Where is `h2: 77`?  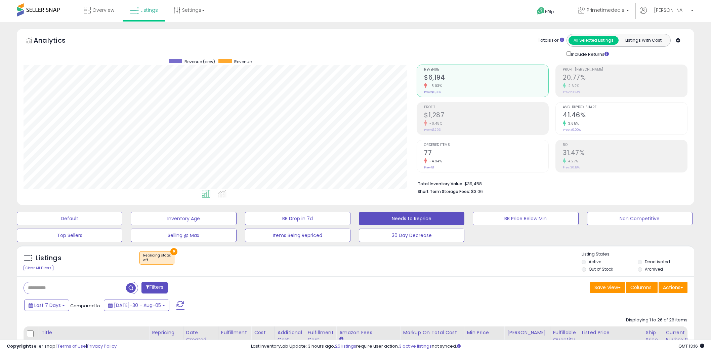 h2: 77 is located at coordinates (486, 153).